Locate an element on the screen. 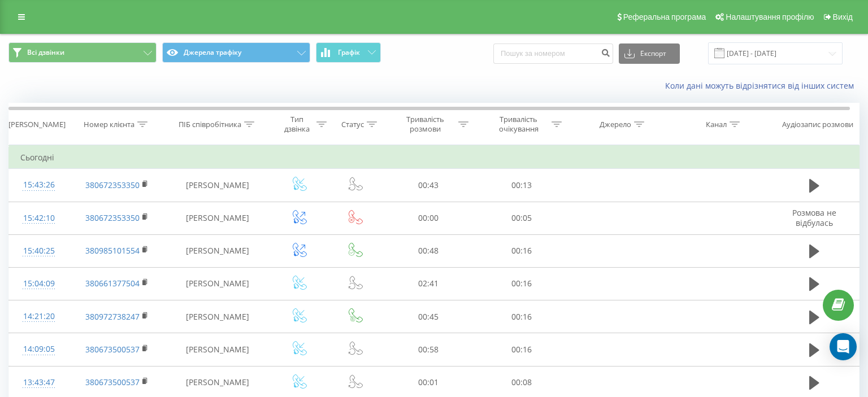  td: 00:58 is located at coordinates (428, 350).